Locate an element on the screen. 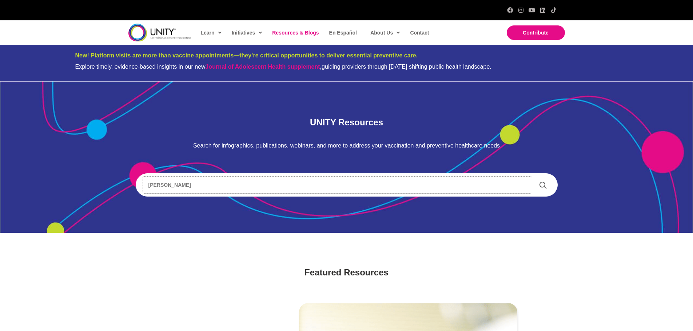 This screenshot has width=693, height=331. span: Contribute is located at coordinates (535, 33).